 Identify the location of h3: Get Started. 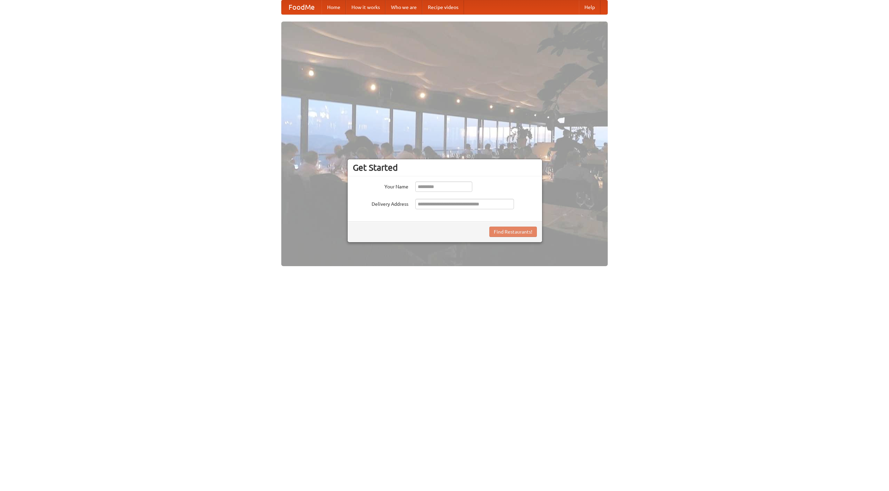
(445, 168).